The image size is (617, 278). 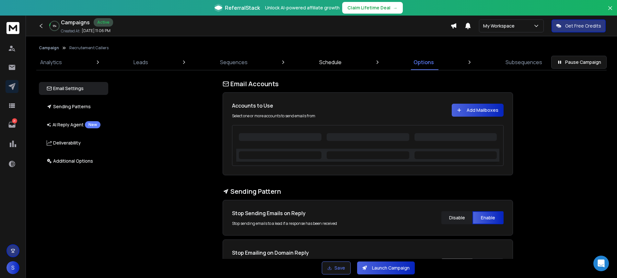 I want to click on div: Active, so click(x=103, y=22).